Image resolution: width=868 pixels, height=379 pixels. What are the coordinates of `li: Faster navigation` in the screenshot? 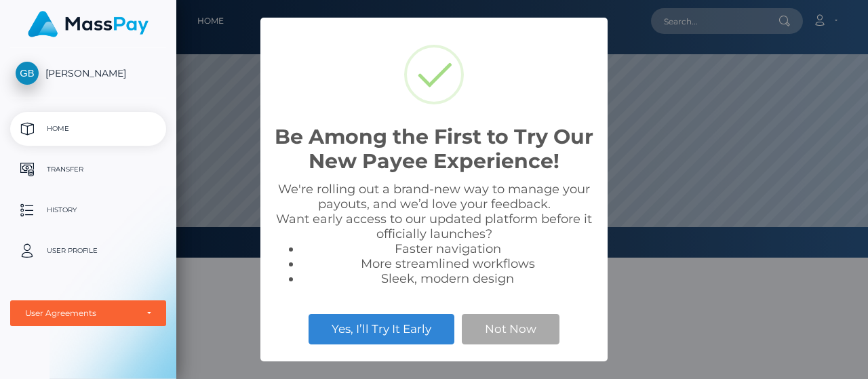 It's located at (447, 249).